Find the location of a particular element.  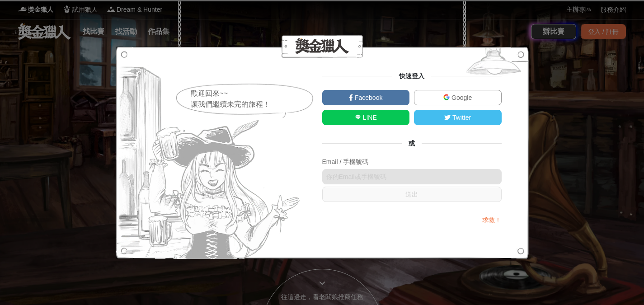

input: 你的Email或手機號碼 is located at coordinates (411, 177).